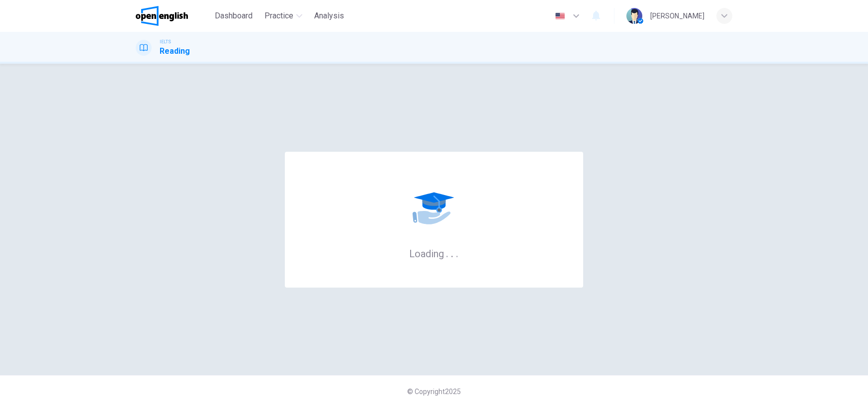  Describe the element at coordinates (434, 392) in the screenshot. I see `span: © Copyright 2025` at that location.